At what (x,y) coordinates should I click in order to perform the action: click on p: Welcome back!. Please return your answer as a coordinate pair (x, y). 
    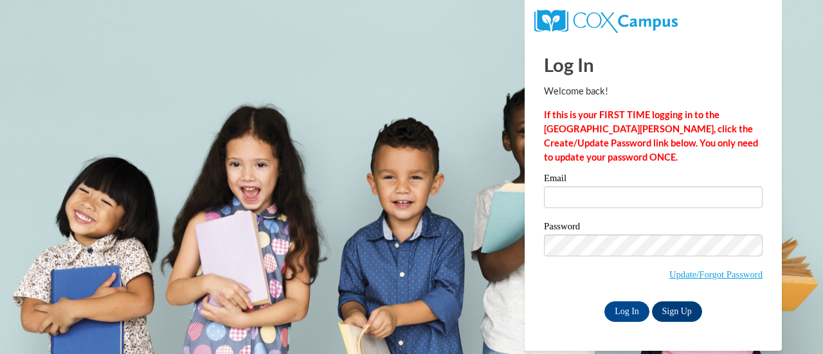
    Looking at the image, I should click on (653, 91).